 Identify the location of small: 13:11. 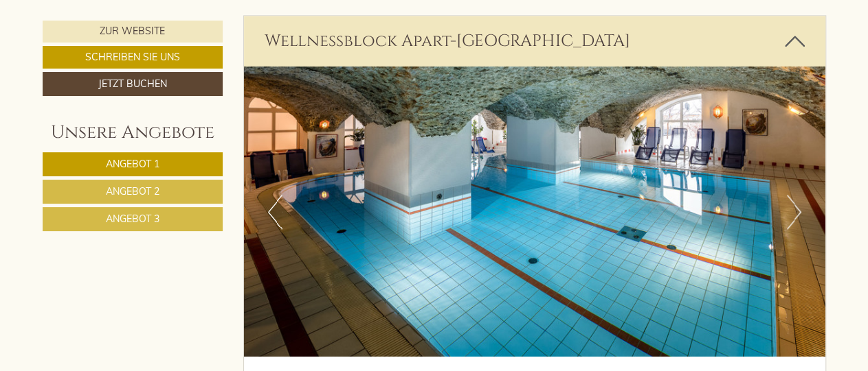
(124, 72).